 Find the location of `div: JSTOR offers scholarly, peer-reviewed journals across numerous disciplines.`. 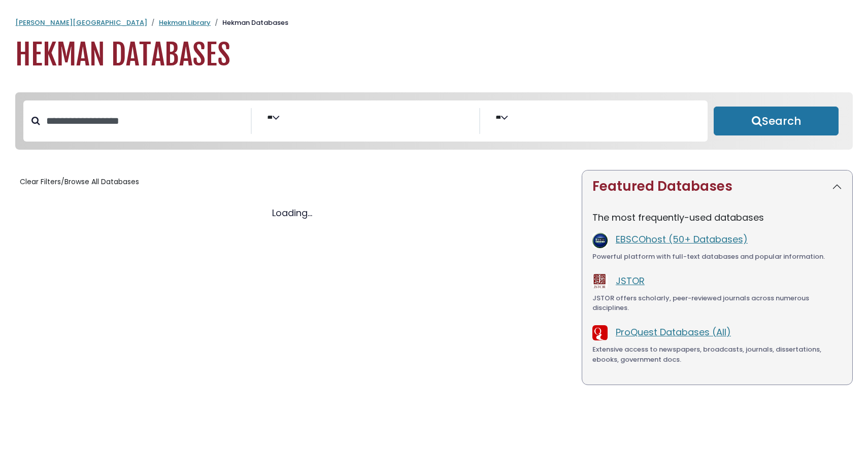

div: JSTOR offers scholarly, peer-reviewed journals across numerous disciplines. is located at coordinates (717, 303).